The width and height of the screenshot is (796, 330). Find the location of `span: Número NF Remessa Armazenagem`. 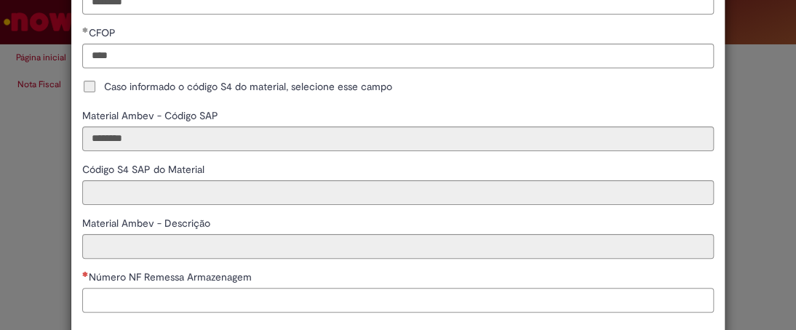

span: Número NF Remessa Armazenagem is located at coordinates (172, 277).